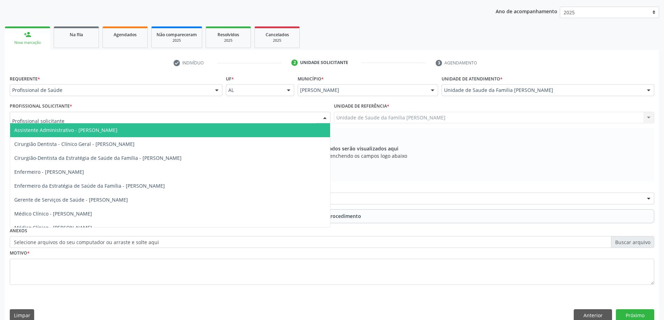 Image resolution: width=664 pixels, height=320 pixels. What do you see at coordinates (28, 35) in the screenshot?
I see `div: person_add` at bounding box center [28, 35].